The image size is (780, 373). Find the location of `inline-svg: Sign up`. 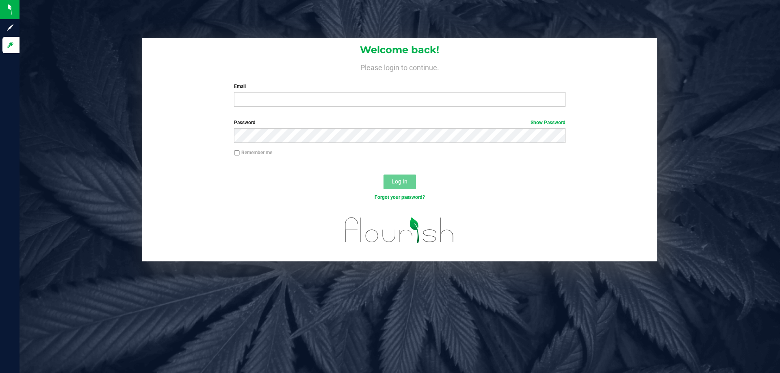

inline-svg: Sign up is located at coordinates (10, 28).